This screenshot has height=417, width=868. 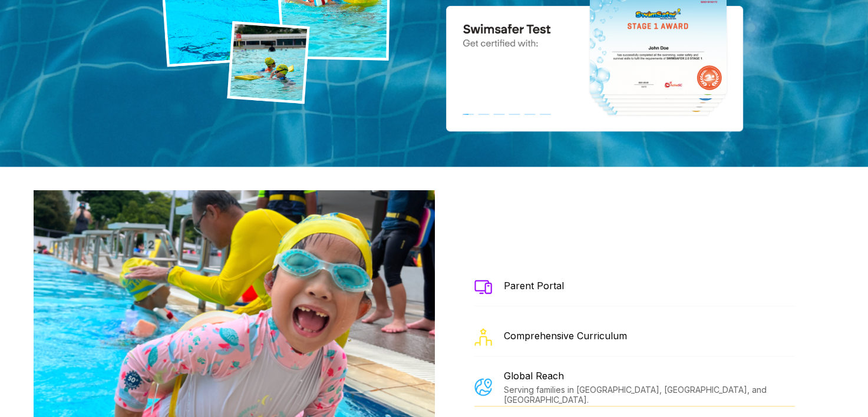 I want to click on img: The Swim Starter coach with kids attending a swimming lesson, so click(x=483, y=286).